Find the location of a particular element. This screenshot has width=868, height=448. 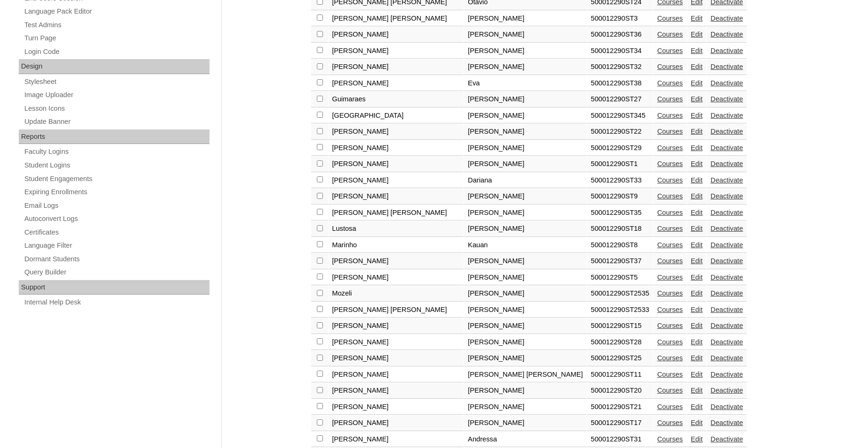

a: Dormant Students is located at coordinates (116, 259).